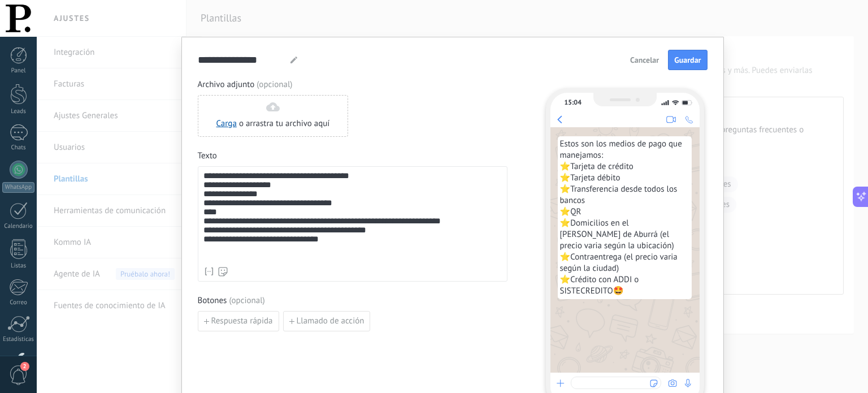 The image size is (868, 393). I want to click on button: Respuesta rápida, so click(239, 321).